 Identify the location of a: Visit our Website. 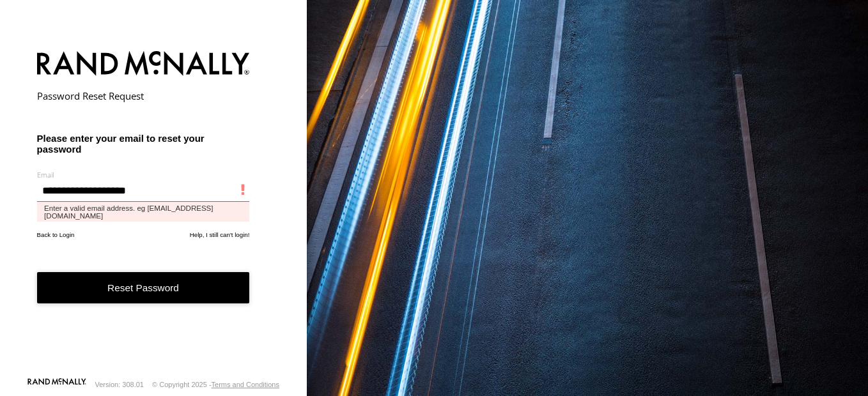
(57, 384).